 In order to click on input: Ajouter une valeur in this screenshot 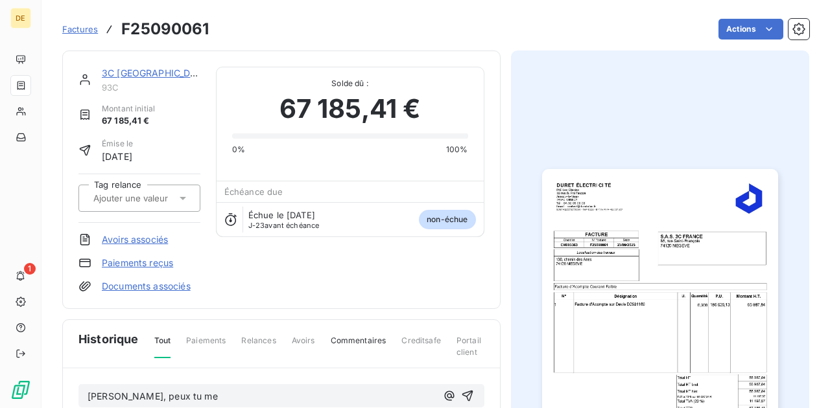, I will do `click(157, 198)`.